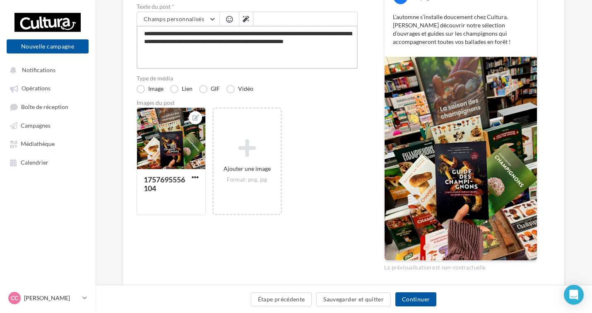 This screenshot has height=313, width=592. Describe the element at coordinates (178, 19) in the screenshot. I see `button: Champs personnalisés` at that location.